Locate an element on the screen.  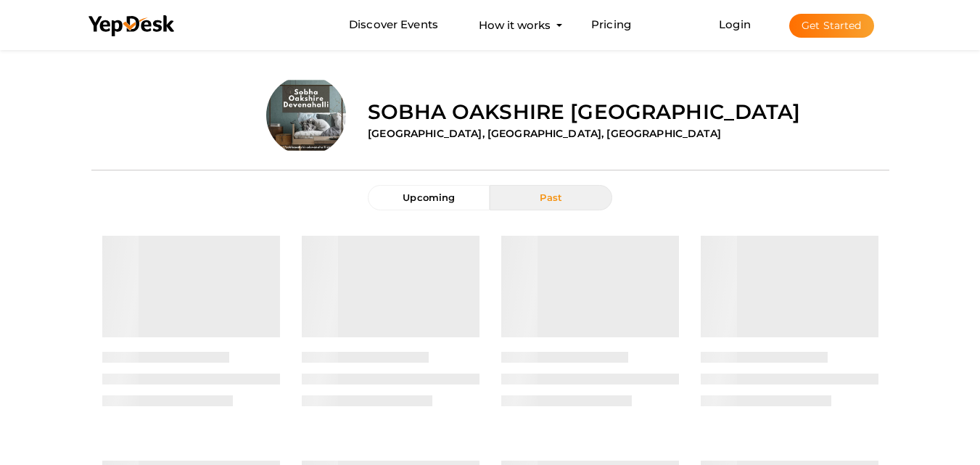
button: Past is located at coordinates (550, 198).